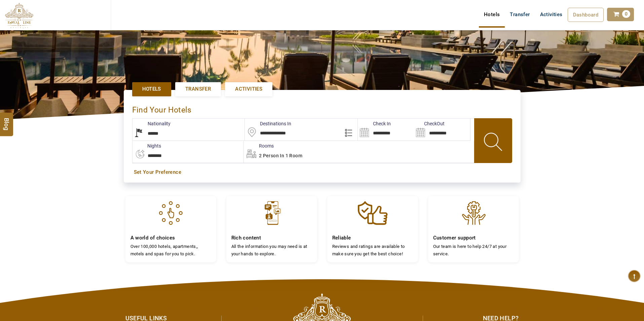 The image size is (644, 321). I want to click on h4: Rich content, so click(271, 238).